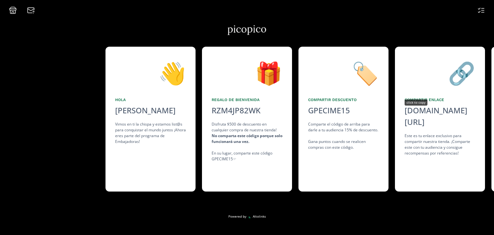 This screenshot has width=494, height=235. What do you see at coordinates (440, 145) in the screenshot?
I see `div: Este es tu enlace exclusivo para compartir nuestra tienda. ¡Comparte este con tu audiencia y cons...` at bounding box center [440, 145].